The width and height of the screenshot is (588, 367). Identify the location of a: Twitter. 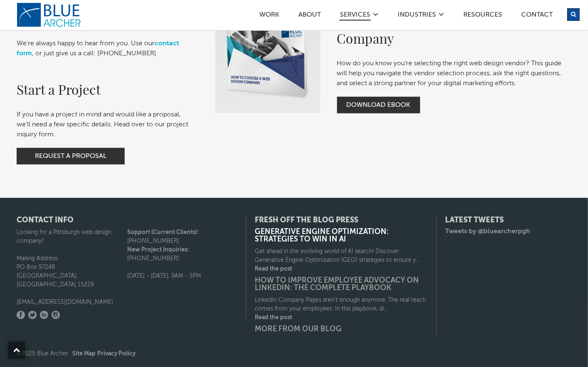
(32, 315).